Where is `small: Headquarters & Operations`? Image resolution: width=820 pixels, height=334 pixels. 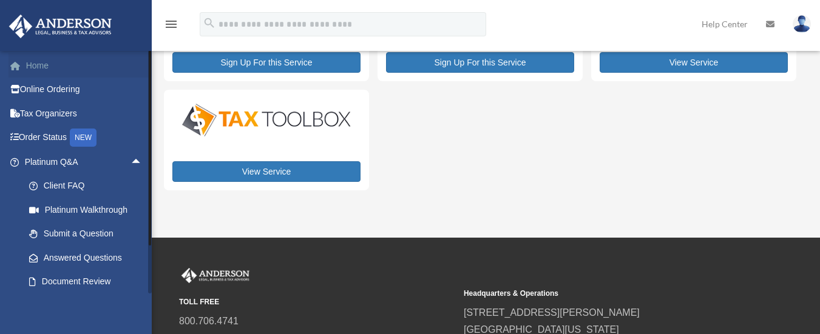
small: Headquarters & Operations is located at coordinates (601, 294).